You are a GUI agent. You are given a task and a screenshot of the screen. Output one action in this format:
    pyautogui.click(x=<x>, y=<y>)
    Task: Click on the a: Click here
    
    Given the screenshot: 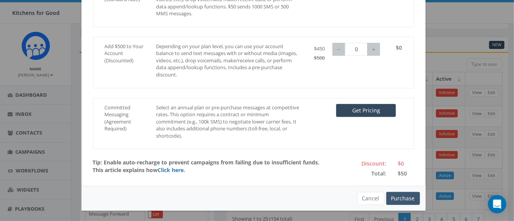 What is the action you would take?
    pyautogui.click(x=171, y=170)
    